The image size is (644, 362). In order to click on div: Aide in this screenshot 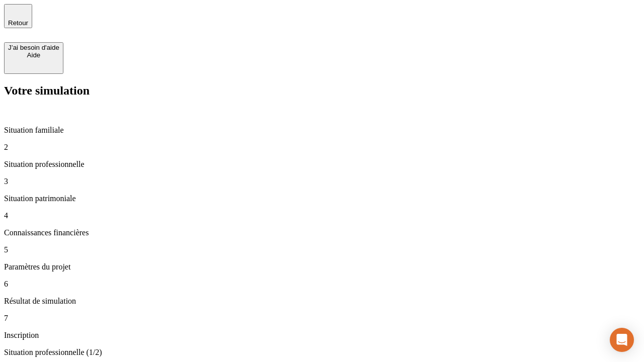, I will do `click(34, 55)`.